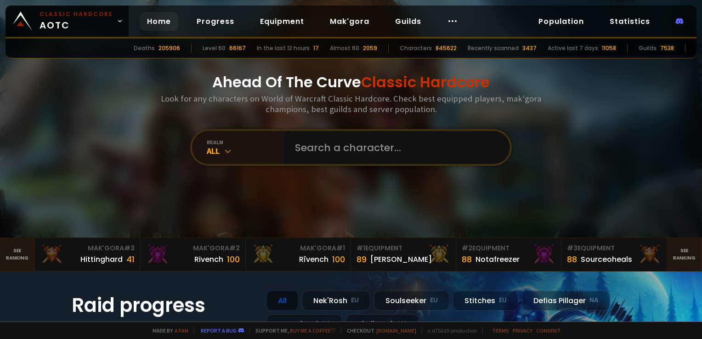 The height and width of the screenshot is (339, 702). I want to click on div: Deaths, so click(144, 48).